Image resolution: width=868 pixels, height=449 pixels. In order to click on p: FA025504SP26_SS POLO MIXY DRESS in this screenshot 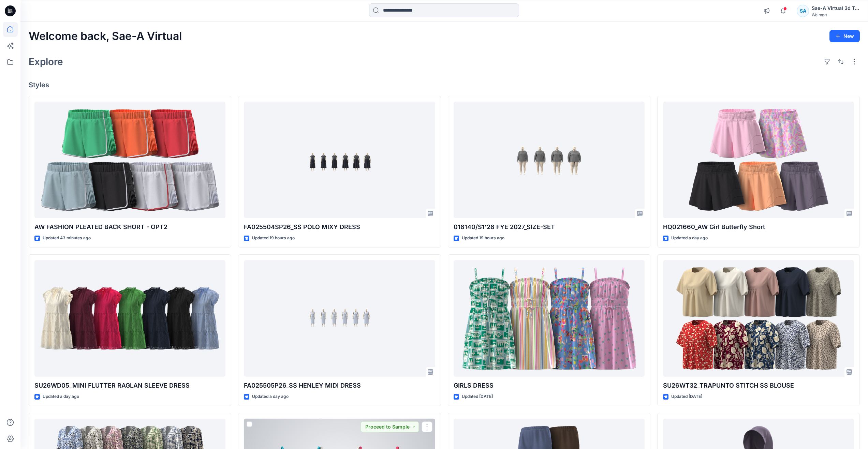, I will do `click(340, 227)`.